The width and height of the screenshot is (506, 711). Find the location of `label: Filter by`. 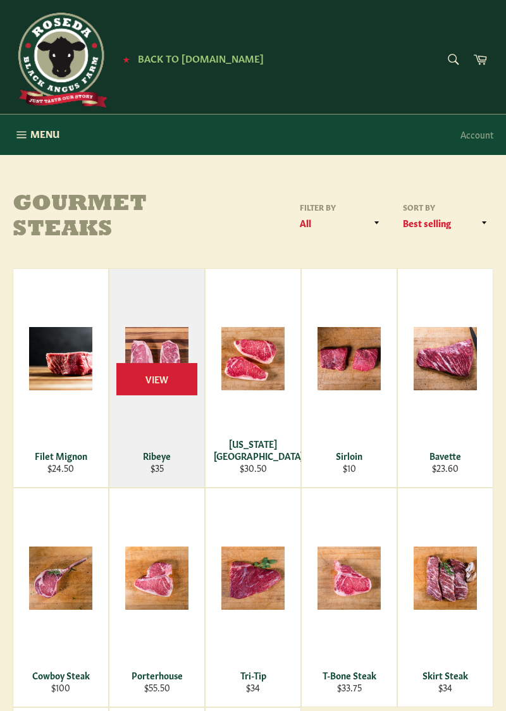

label: Filter by is located at coordinates (340, 207).